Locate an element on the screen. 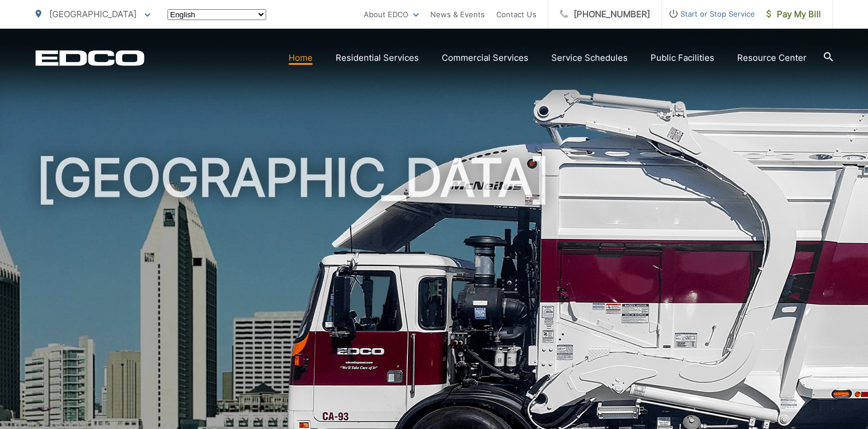  a: Resource Center is located at coordinates (771, 58).